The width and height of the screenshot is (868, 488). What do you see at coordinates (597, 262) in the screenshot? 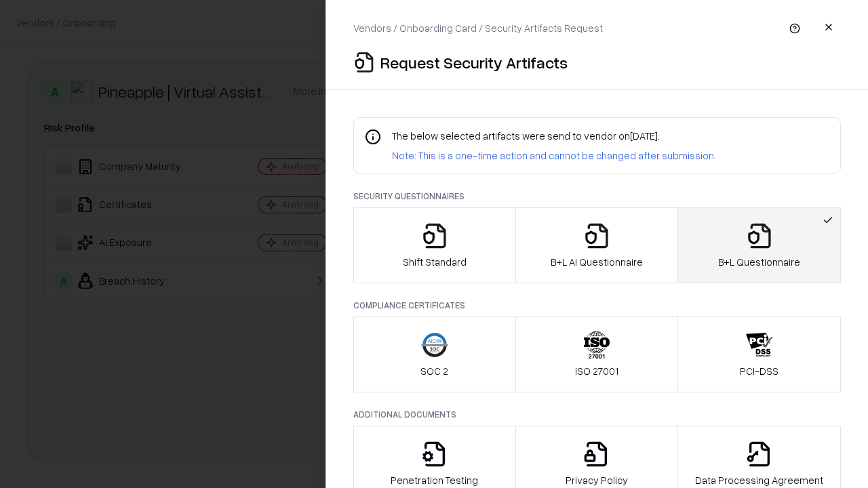
I see `p: B+L AI Questionnaire` at bounding box center [597, 262].